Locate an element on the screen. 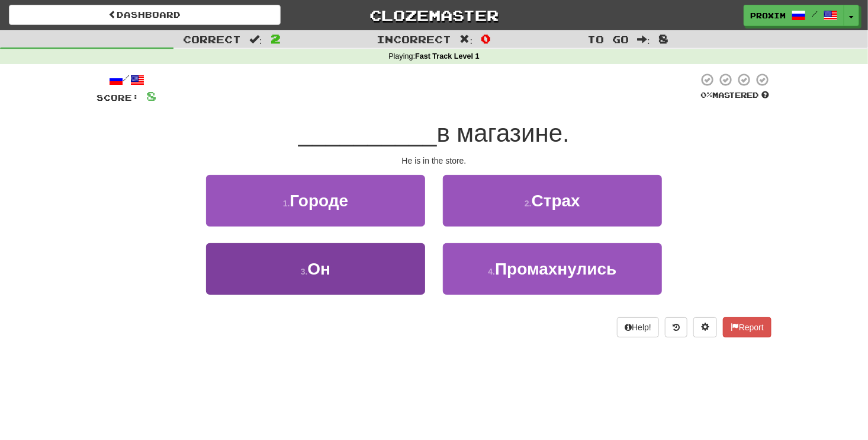 This screenshot has height=440, width=868. span: Страх is located at coordinates (556, 200).